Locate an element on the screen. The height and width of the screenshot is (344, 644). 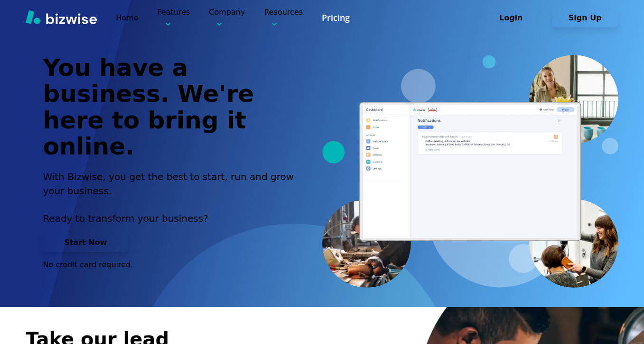
a: Sign Up is located at coordinates (585, 18).